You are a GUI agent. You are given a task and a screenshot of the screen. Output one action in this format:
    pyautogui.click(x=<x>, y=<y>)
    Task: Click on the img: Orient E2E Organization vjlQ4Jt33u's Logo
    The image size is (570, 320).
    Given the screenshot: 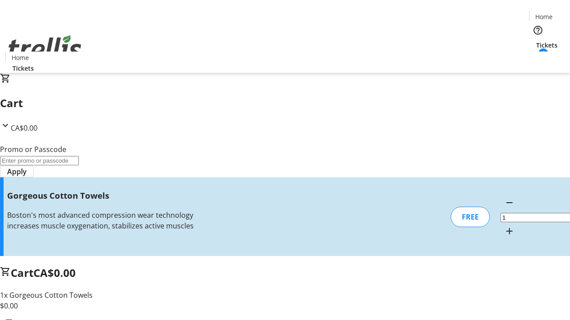 What is the action you would take?
    pyautogui.click(x=45, y=48)
    